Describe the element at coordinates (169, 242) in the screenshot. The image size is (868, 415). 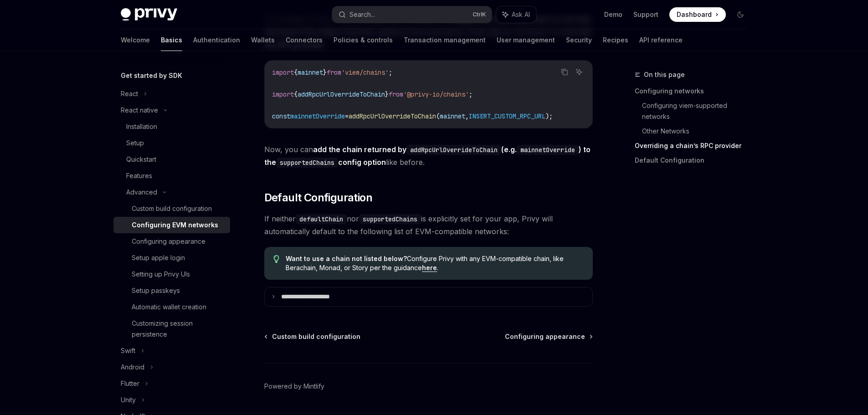
I see `div: Configuring appearance` at that location.